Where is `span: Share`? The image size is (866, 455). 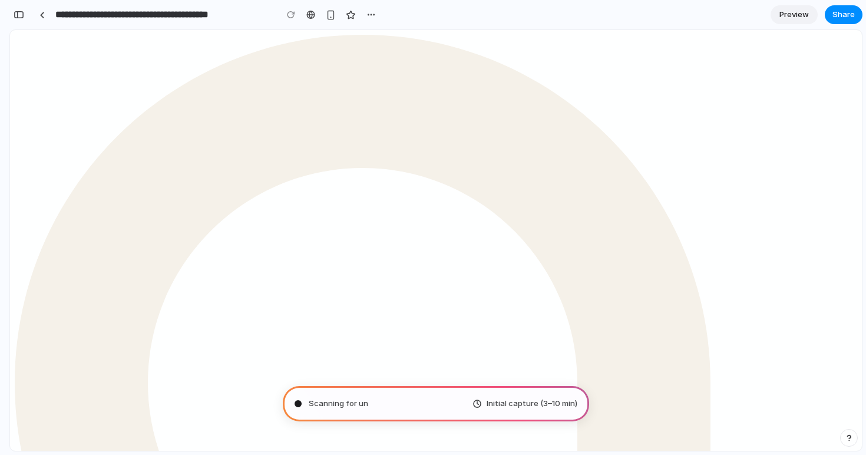
span: Share is located at coordinates (844, 15).